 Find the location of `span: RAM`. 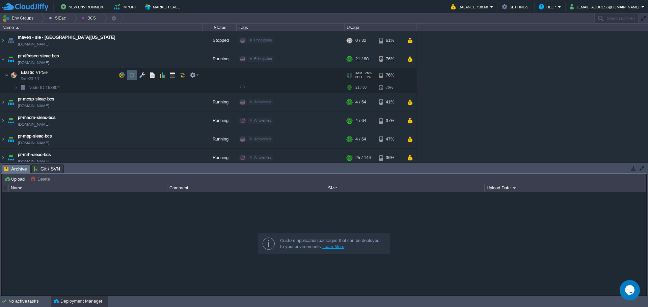

span: RAM is located at coordinates (358, 73).